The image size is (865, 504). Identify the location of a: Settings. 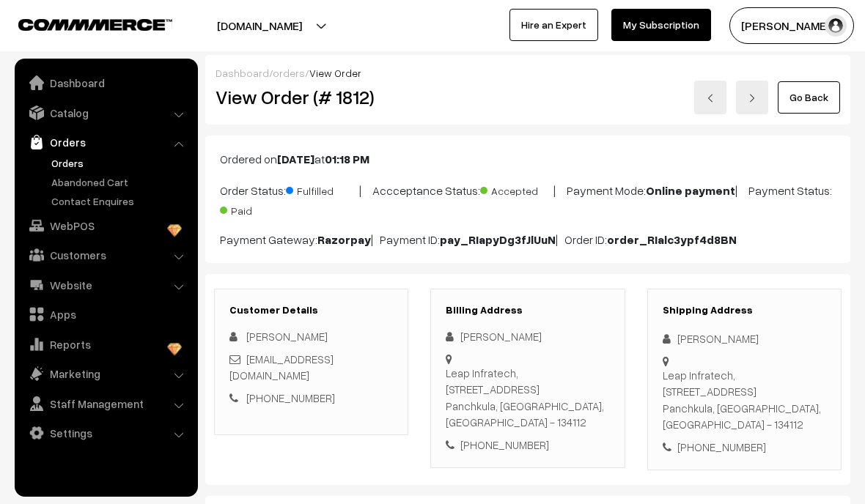
(106, 433).